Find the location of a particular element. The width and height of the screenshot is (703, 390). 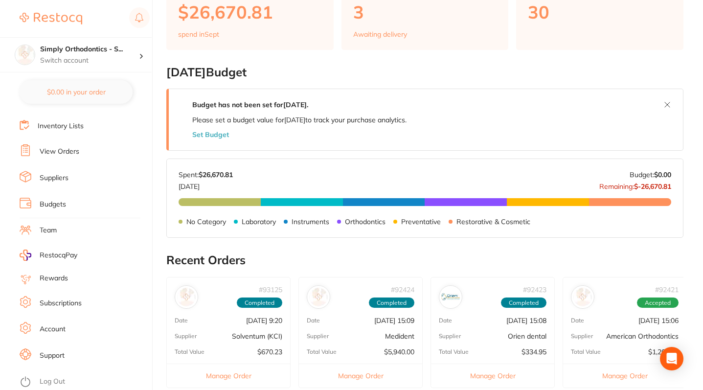

p: $1,207.31 is located at coordinates (663, 352).